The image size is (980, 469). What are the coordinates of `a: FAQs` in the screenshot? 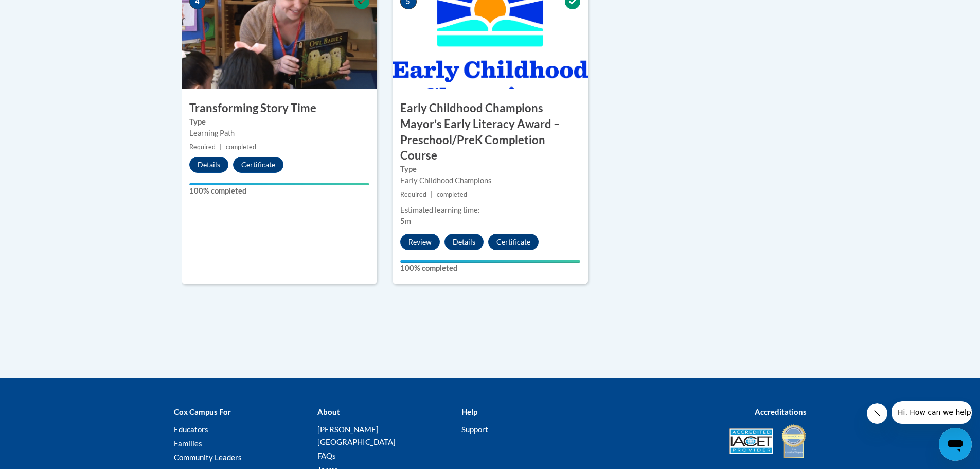 It's located at (326, 455).